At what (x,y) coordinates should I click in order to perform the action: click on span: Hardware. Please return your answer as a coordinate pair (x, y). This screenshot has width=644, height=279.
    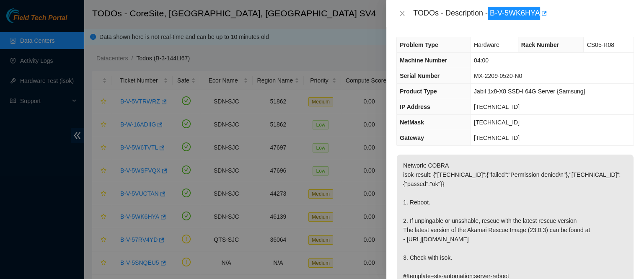
    Looking at the image, I should click on (487, 44).